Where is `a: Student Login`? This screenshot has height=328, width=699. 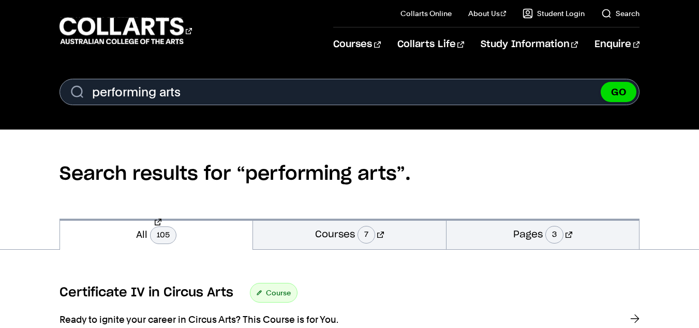 a: Student Login is located at coordinates (554, 13).